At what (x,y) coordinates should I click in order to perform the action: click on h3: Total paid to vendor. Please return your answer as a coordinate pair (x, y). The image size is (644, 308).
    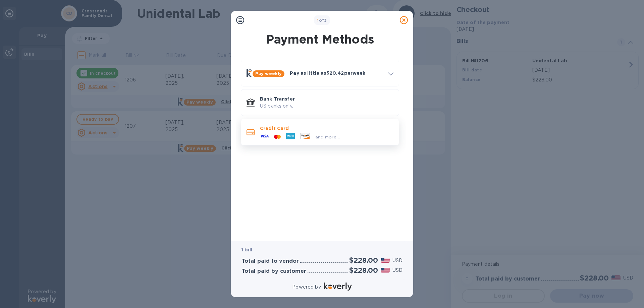
    Looking at the image, I should click on (270, 261).